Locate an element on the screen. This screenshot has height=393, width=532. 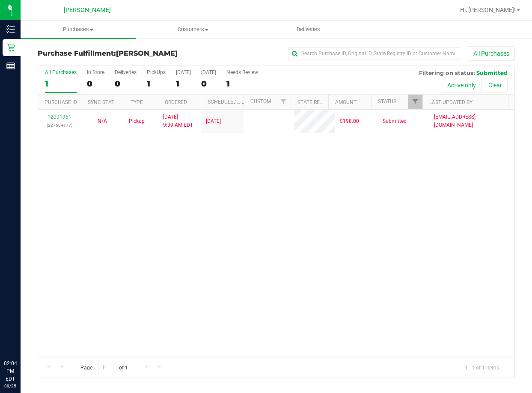
a: Status is located at coordinates (387, 102).